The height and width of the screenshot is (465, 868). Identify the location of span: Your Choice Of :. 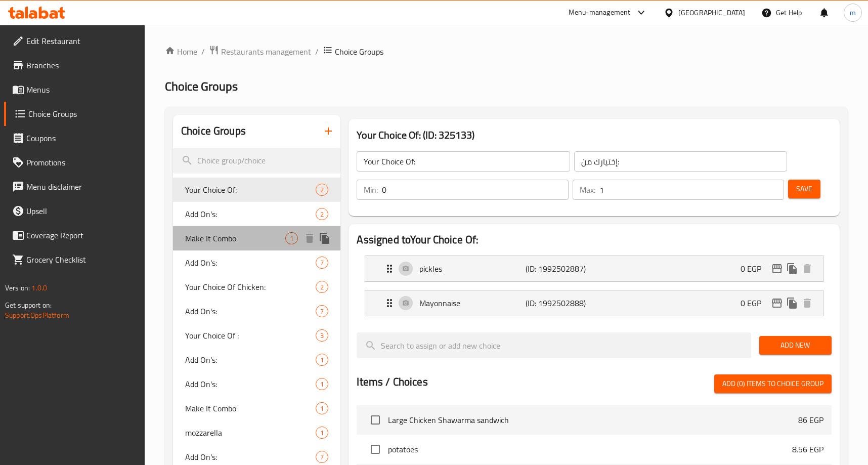
(250, 336).